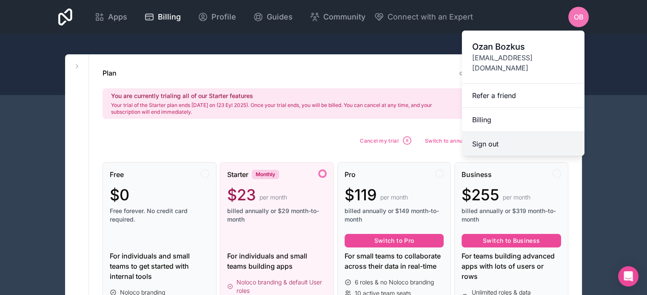  Describe the element at coordinates (451, 141) in the screenshot. I see `span: Switch to annual plan` at that location.